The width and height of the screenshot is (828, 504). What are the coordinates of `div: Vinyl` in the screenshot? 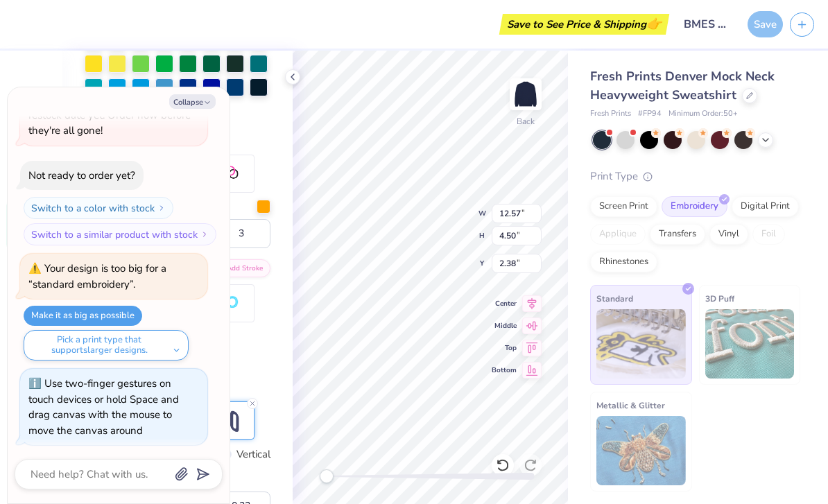 It's located at (729, 234).